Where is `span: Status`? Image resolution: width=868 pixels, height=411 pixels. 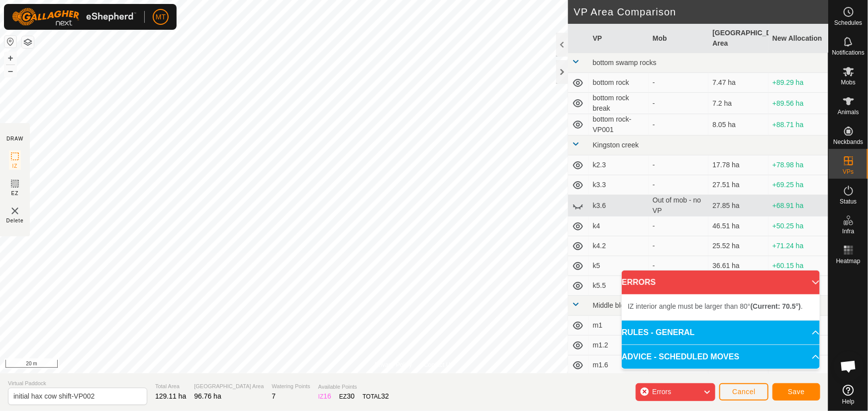
span: Status is located at coordinates (848, 202).